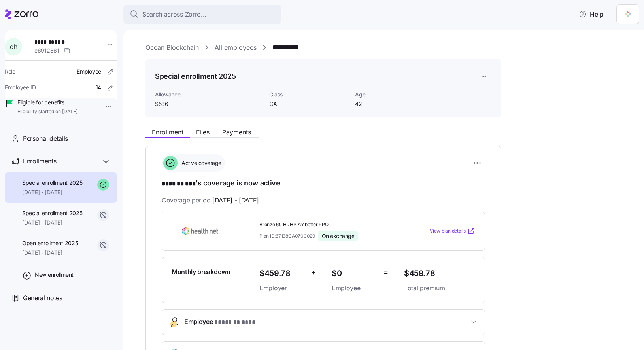 The height and width of the screenshot is (350, 644). Describe the element at coordinates (20, 88) in the screenshot. I see `span: Employee ID` at that location.